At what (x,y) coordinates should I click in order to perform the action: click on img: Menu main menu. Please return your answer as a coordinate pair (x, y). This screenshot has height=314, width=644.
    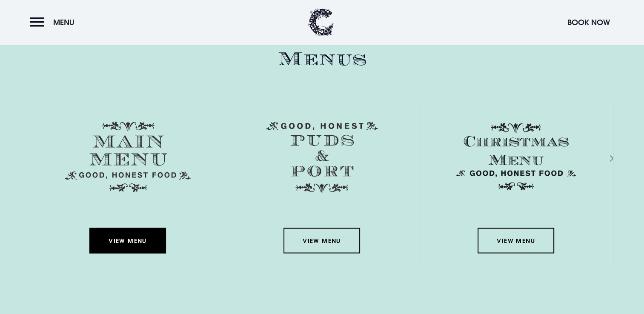
    Looking at the image, I should click on (128, 157).